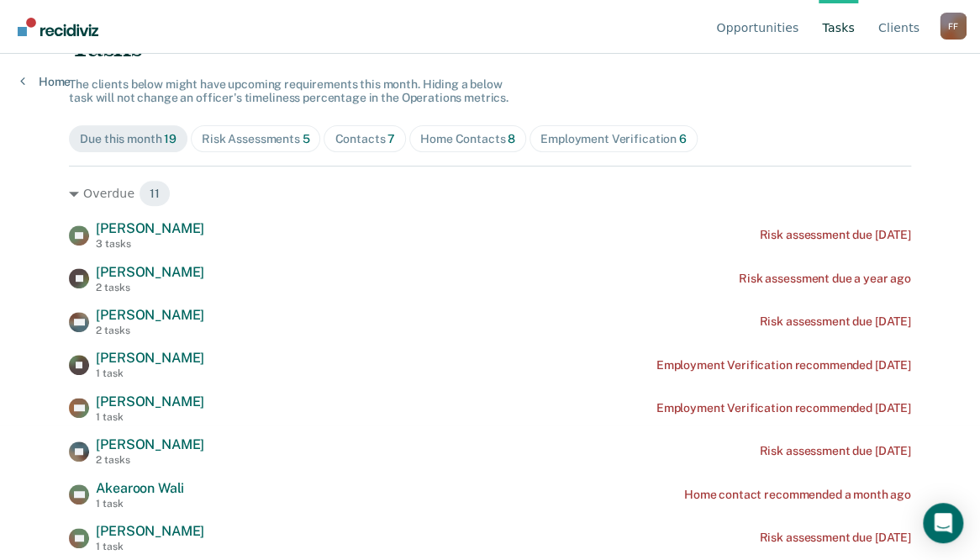  What do you see at coordinates (943, 523) in the screenshot?
I see `div: Open Intercom Messenger` at bounding box center [943, 523].